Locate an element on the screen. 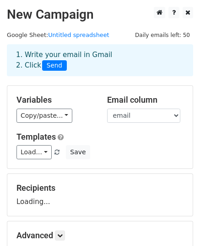 The width and height of the screenshot is (200, 246). h5: Advanced is located at coordinates (100, 236).